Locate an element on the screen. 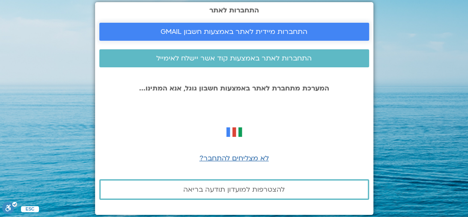 This screenshot has height=217, width=468. a: לא מצליחים להתחבר? is located at coordinates (234, 158).